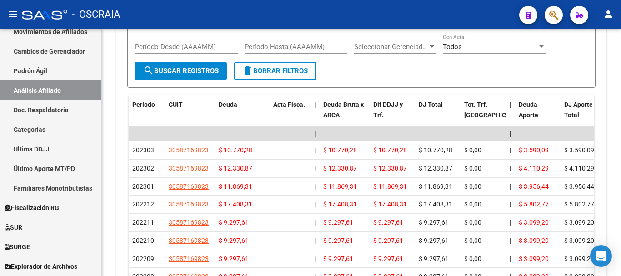  What do you see at coordinates (290, 115) in the screenshot?
I see `datatable-header-cell: Acta Fisca.` at bounding box center [290, 115].